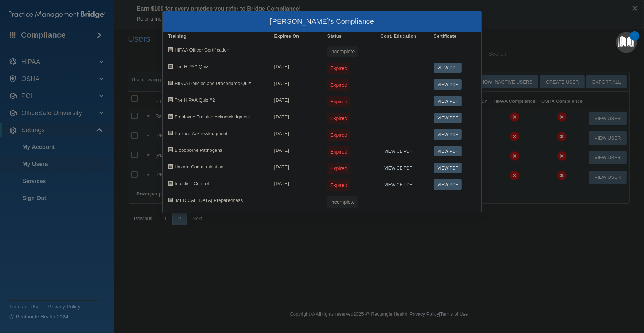 This screenshot has width=644, height=333. Describe the element at coordinates (213, 117) in the screenshot. I see `span: Employee Training Acknowledgment` at that location.